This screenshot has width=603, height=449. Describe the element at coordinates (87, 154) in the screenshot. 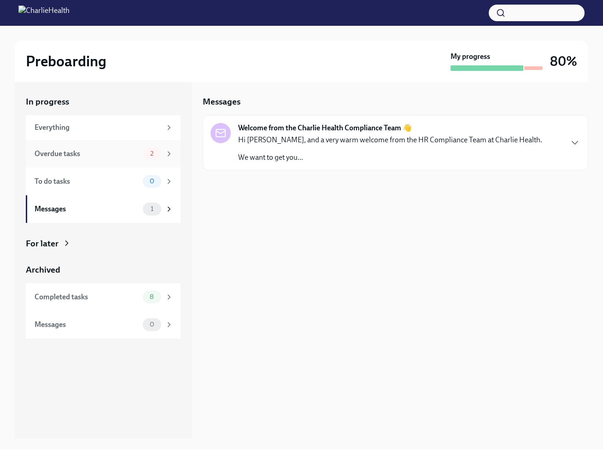

I see `div: Overdue tasks` at that location.